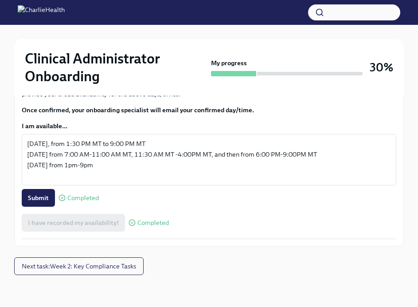  I want to click on span: Next task : Week 2: Key Compliance Tasks, so click(79, 266).